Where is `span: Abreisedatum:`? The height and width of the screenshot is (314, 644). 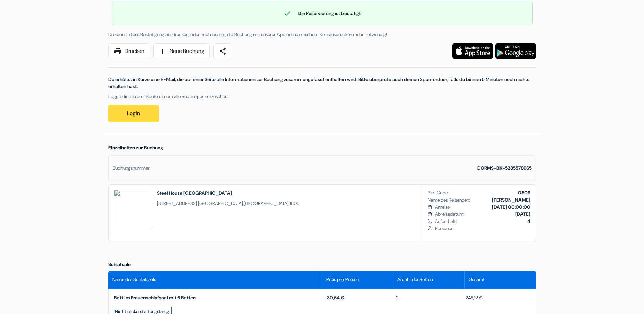
span: Abreisedatum: is located at coordinates (449, 214).